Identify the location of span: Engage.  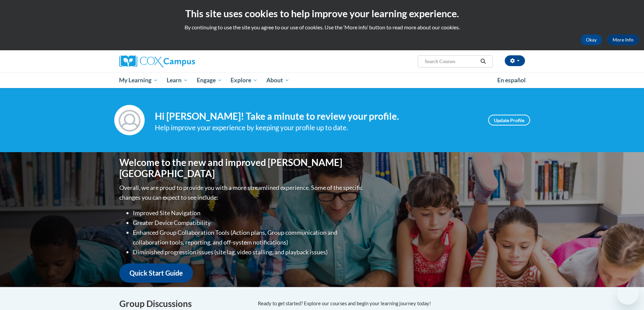
(209, 80).